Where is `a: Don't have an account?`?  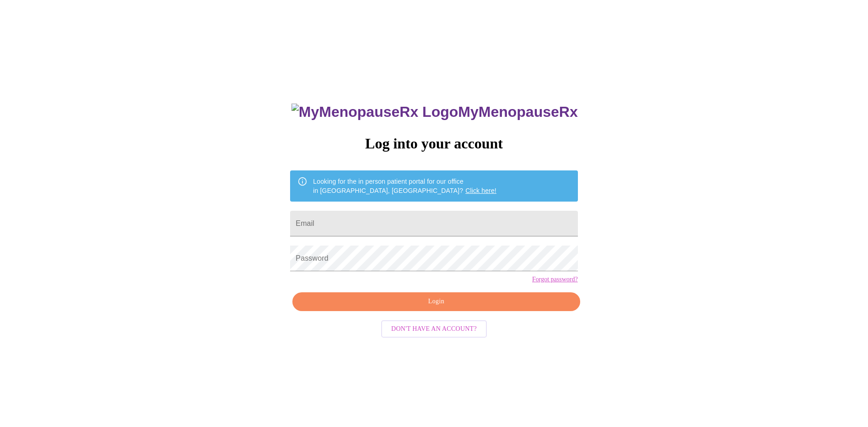
a: Don't have an account? is located at coordinates (434, 327).